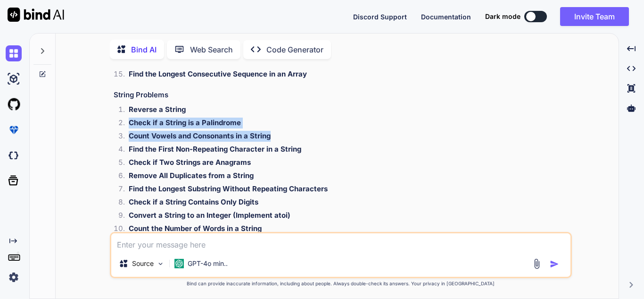 This screenshot has width=644, height=299. What do you see at coordinates (446, 16) in the screenshot?
I see `span: Documentation` at bounding box center [446, 16].